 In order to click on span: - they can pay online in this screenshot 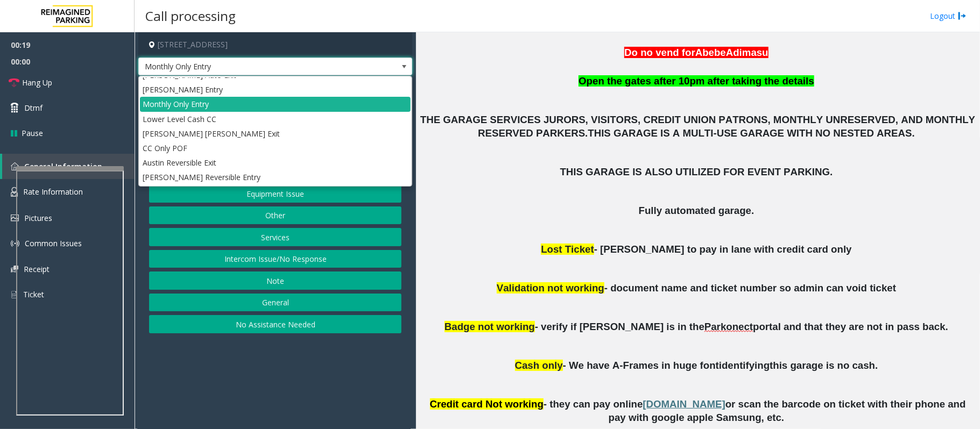, I will do `click(593, 404)`.